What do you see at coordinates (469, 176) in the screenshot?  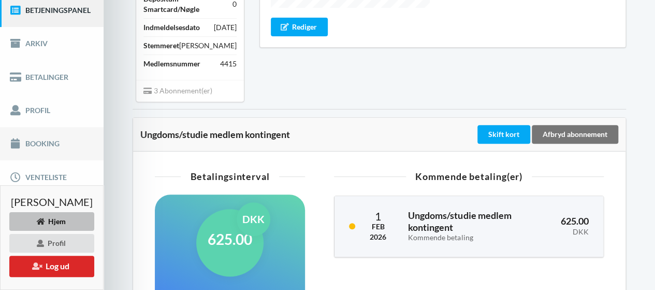 I see `div: Kommende betaling(er)` at bounding box center [469, 176].